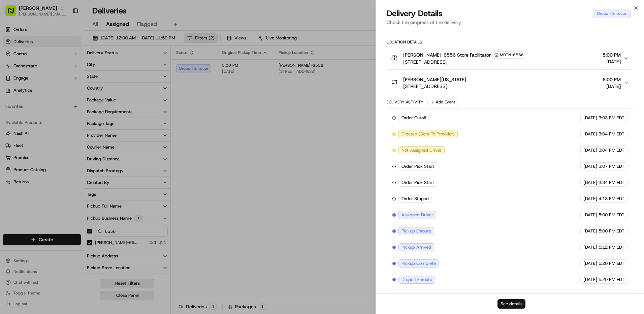 This screenshot has width=644, height=314. I want to click on span: Pickup Arrived, so click(416, 248).